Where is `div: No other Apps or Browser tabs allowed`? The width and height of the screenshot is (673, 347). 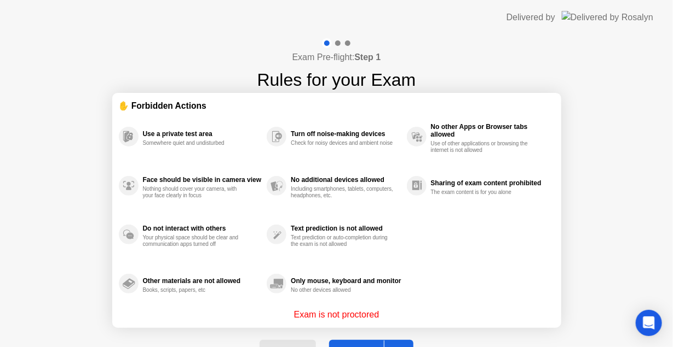 div: No other Apps or Browser tabs allowed is located at coordinates (490, 131).